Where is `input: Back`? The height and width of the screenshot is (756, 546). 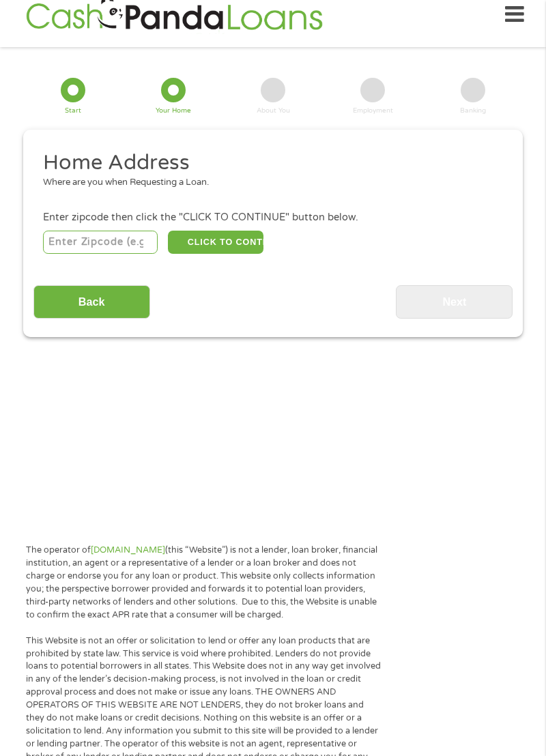
input: Back is located at coordinates (91, 302).